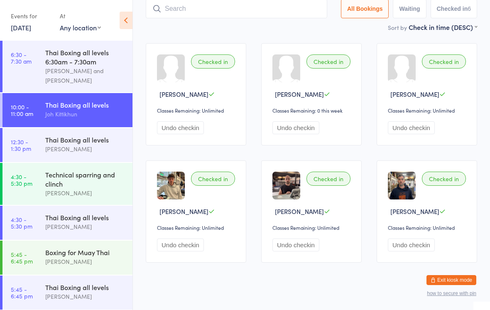 Image resolution: width=490 pixels, height=310 pixels. What do you see at coordinates (452, 293) in the screenshot?
I see `button: how to secure with pin` at bounding box center [452, 293].